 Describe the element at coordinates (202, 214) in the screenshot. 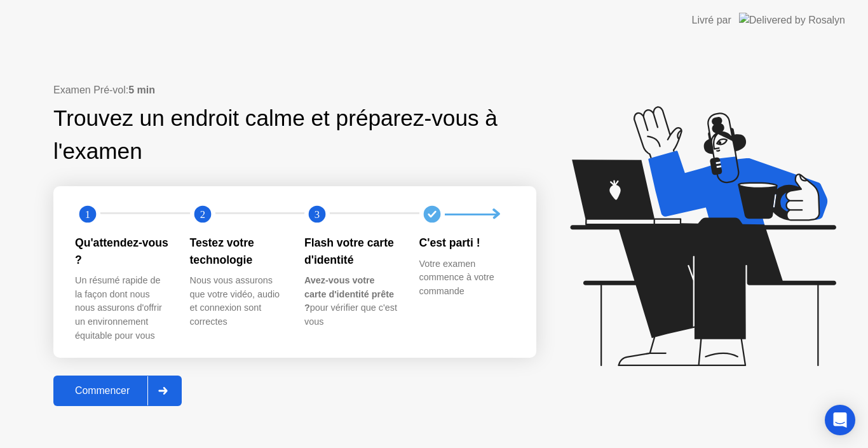

I see `text: 2` at that location.